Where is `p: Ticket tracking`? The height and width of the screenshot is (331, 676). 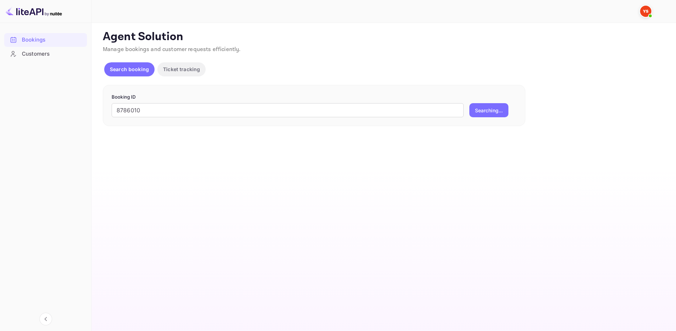 p: Ticket tracking is located at coordinates (181, 69).